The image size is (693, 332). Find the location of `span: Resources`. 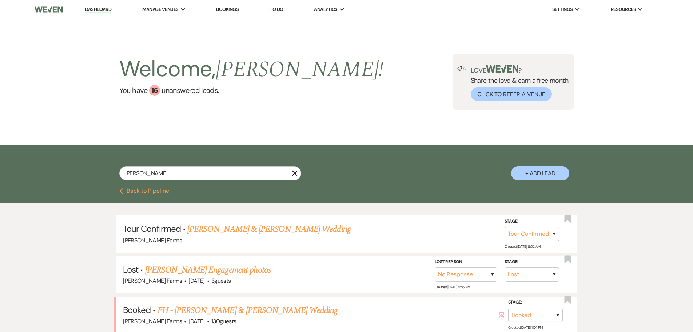

span: Resources is located at coordinates (624, 9).